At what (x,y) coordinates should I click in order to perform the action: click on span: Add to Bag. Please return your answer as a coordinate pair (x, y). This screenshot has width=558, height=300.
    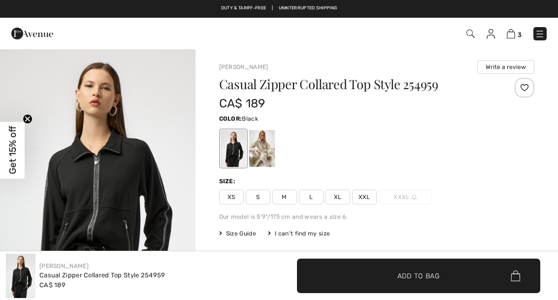
    Looking at the image, I should click on (418, 275).